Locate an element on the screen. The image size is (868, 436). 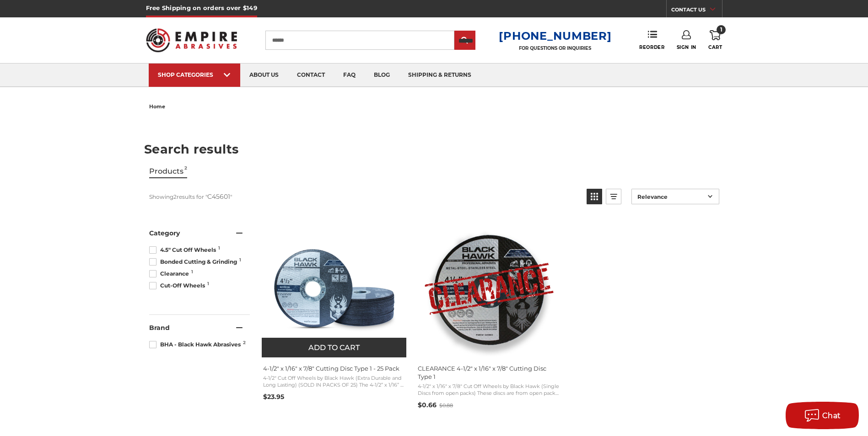
button: Chat is located at coordinates (822, 416).